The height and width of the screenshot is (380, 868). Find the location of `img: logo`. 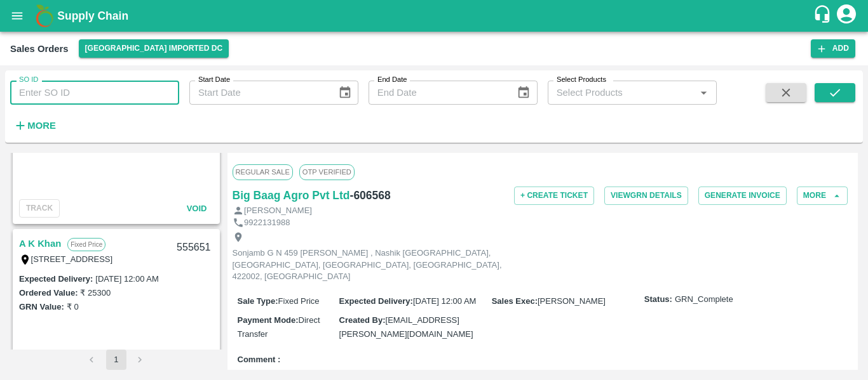

img: logo is located at coordinates (44, 16).